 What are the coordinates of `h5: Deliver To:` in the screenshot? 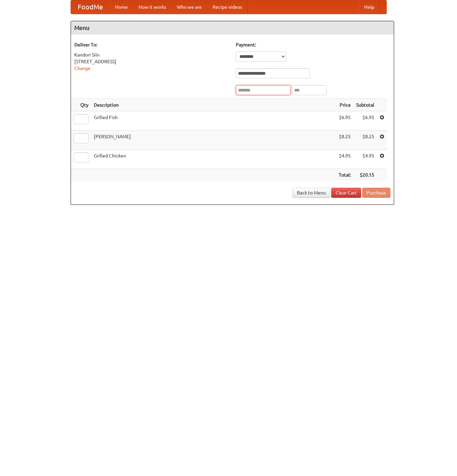 It's located at (152, 45).